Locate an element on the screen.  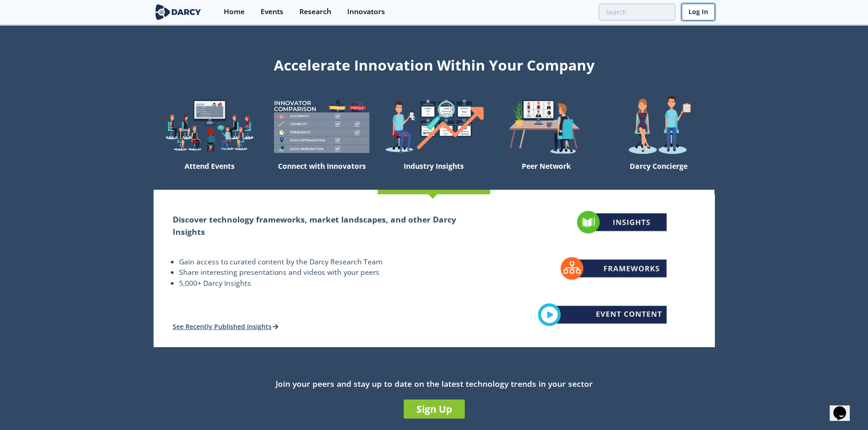
a: See Recently Published Insights is located at coordinates (226, 327).